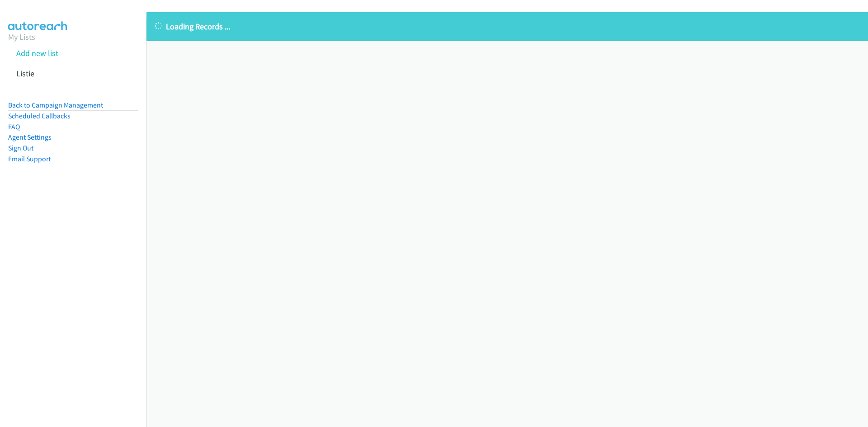  Describe the element at coordinates (26, 73) in the screenshot. I see `a: Listie` at that location.